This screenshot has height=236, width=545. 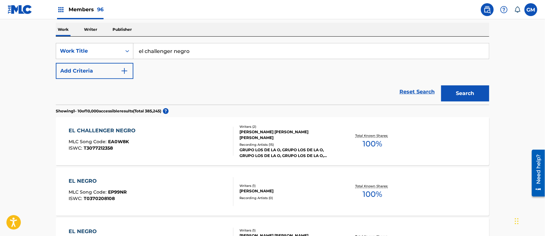 What do you see at coordinates (487, 10) in the screenshot?
I see `img: search` at bounding box center [487, 10].